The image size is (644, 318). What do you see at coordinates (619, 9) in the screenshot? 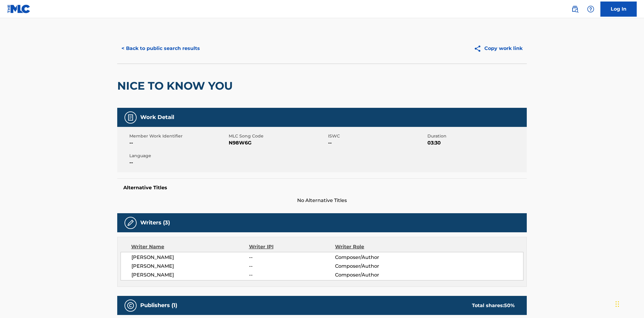
I see `a: Log In` at bounding box center [619, 9].